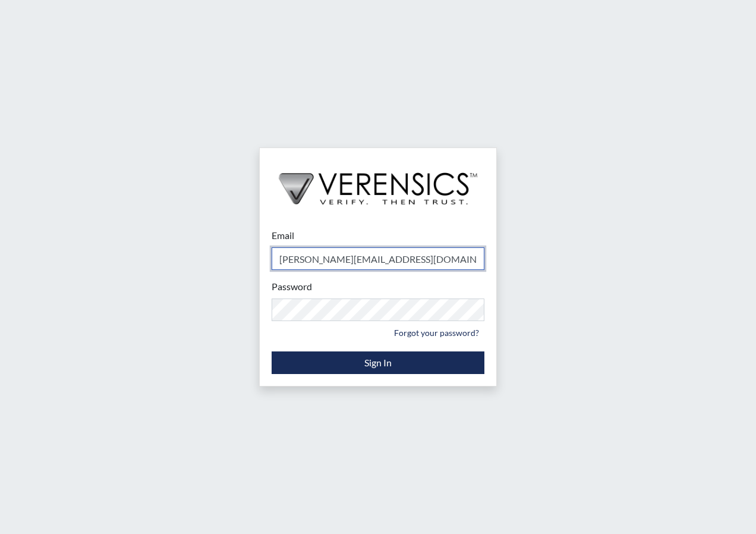 The height and width of the screenshot is (534, 756). What do you see at coordinates (291, 286) in the screenshot?
I see `label: Password` at bounding box center [291, 286].